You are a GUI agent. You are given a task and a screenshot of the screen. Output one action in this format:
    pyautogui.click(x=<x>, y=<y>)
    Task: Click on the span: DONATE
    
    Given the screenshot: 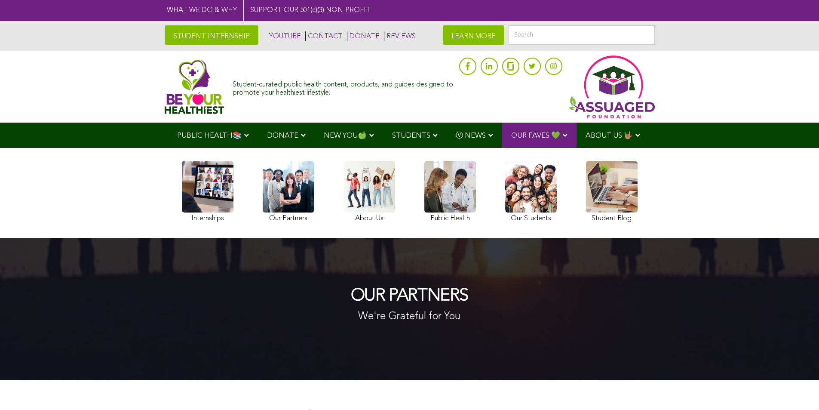 What is the action you would take?
    pyautogui.click(x=282, y=135)
    